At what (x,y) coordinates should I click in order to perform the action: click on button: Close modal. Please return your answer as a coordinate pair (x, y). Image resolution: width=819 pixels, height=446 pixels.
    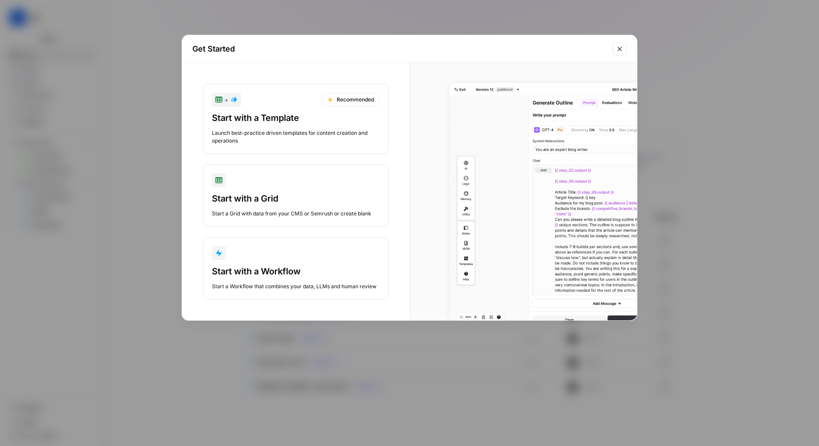
    Looking at the image, I should click on (619, 49).